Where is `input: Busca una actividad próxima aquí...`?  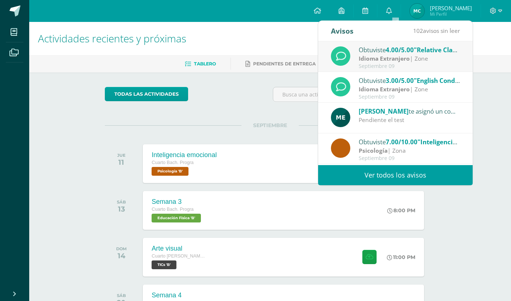 input: Busca una actividad próxima aquí... is located at coordinates (354, 94).